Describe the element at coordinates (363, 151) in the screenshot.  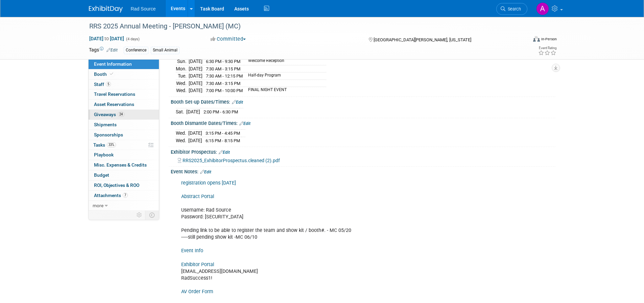
I see `div: Exhibitor Prospectus:` at that location.